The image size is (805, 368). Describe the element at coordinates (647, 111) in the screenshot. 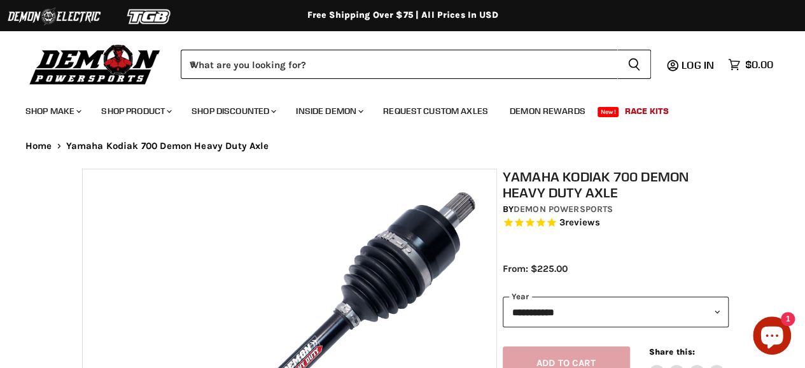

I see `a: Race Kits` at that location.